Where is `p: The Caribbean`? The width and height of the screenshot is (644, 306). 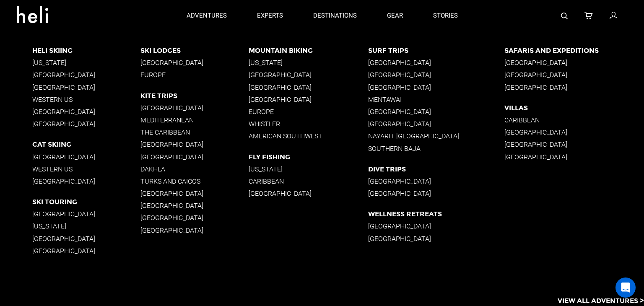 p: The Caribbean is located at coordinates (195, 132).